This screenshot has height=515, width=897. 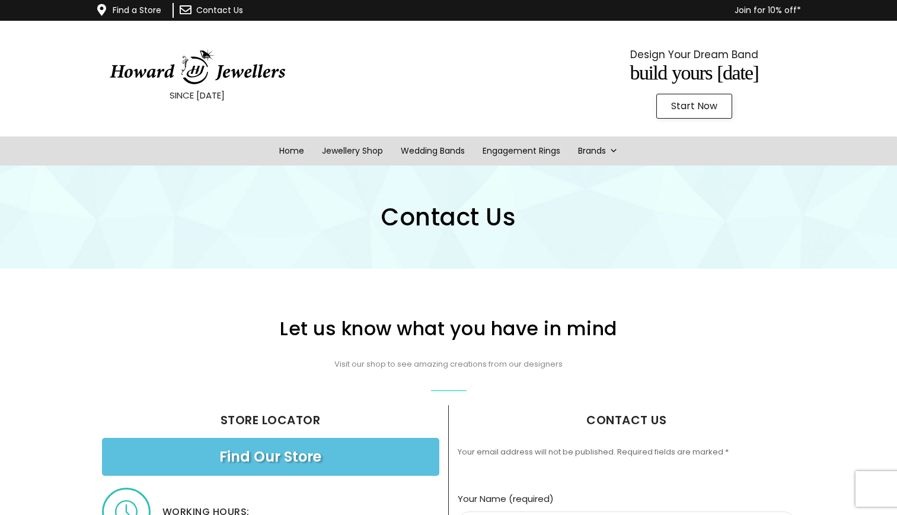 What do you see at coordinates (219, 10) in the screenshot?
I see `a: Contact Us` at bounding box center [219, 10].